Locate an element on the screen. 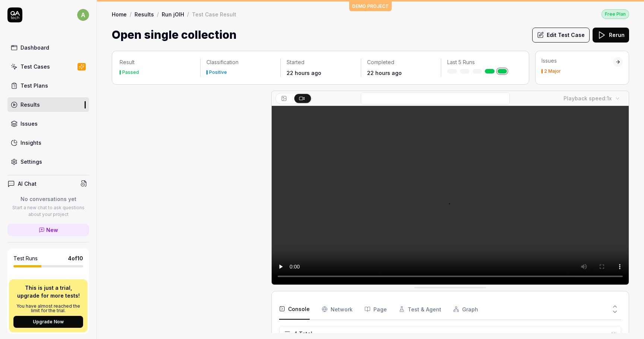 This screenshot has height=339, width=644. div: Playback speed: is located at coordinates (587, 98).